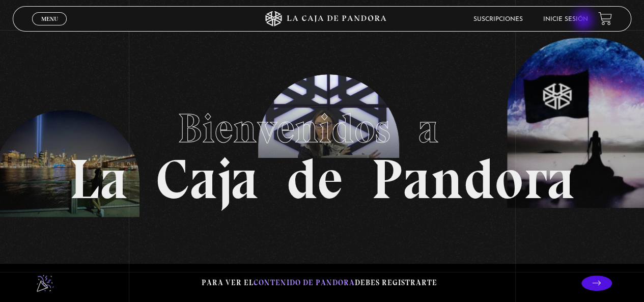  I want to click on span: contenido de Pandora, so click(304, 283).